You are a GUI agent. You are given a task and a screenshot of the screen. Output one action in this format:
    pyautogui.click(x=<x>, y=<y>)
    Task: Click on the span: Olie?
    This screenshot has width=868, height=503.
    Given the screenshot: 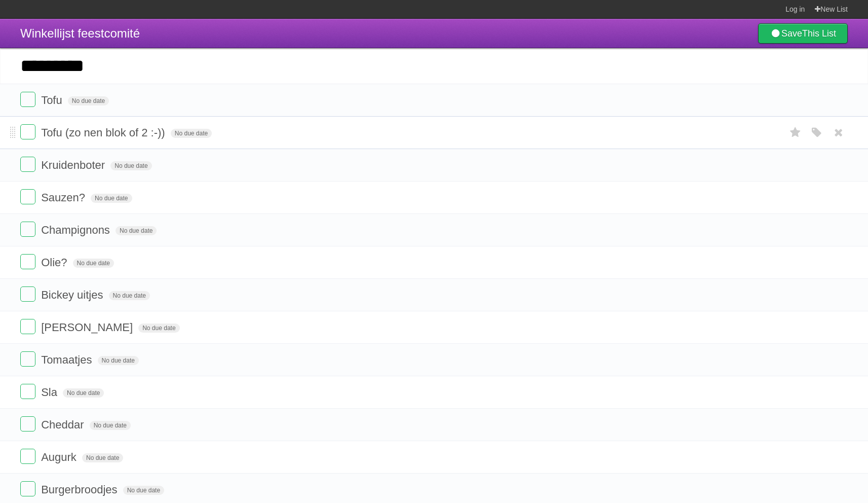 What is the action you would take?
    pyautogui.click(x=55, y=262)
    